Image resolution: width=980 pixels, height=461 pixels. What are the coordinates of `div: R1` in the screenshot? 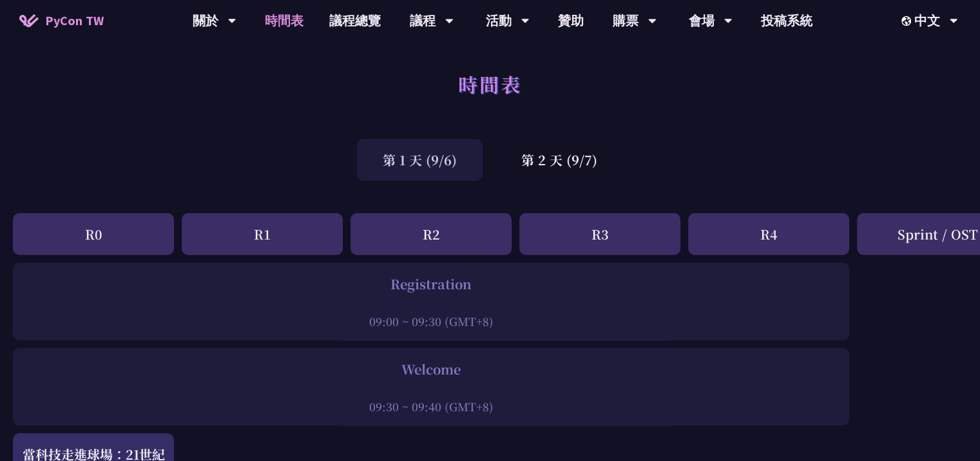 It's located at (262, 233).